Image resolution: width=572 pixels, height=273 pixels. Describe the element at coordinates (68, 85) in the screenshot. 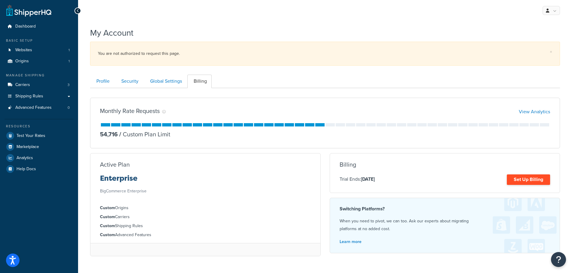

I see `span: 3` at that location.